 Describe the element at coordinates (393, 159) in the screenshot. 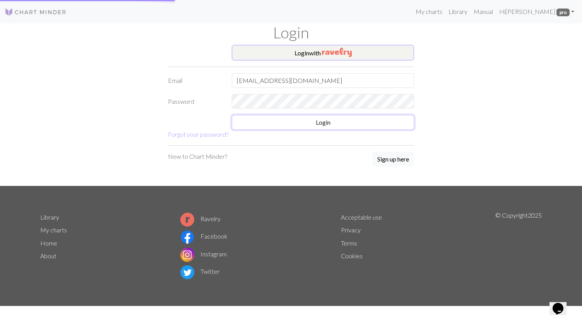

I see `a: Sign up here` at that location.